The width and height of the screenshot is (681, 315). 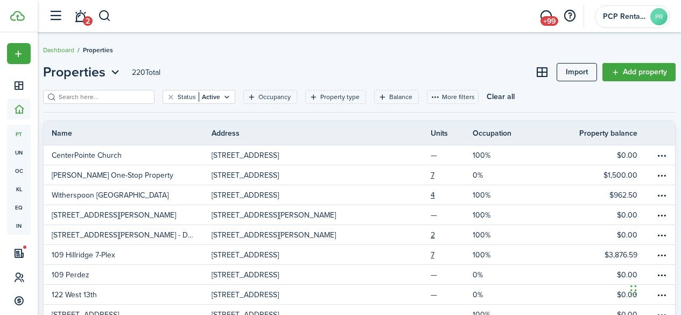 What do you see at coordinates (209, 97) in the screenshot?
I see `filter-tag-value: Active` at bounding box center [209, 97].